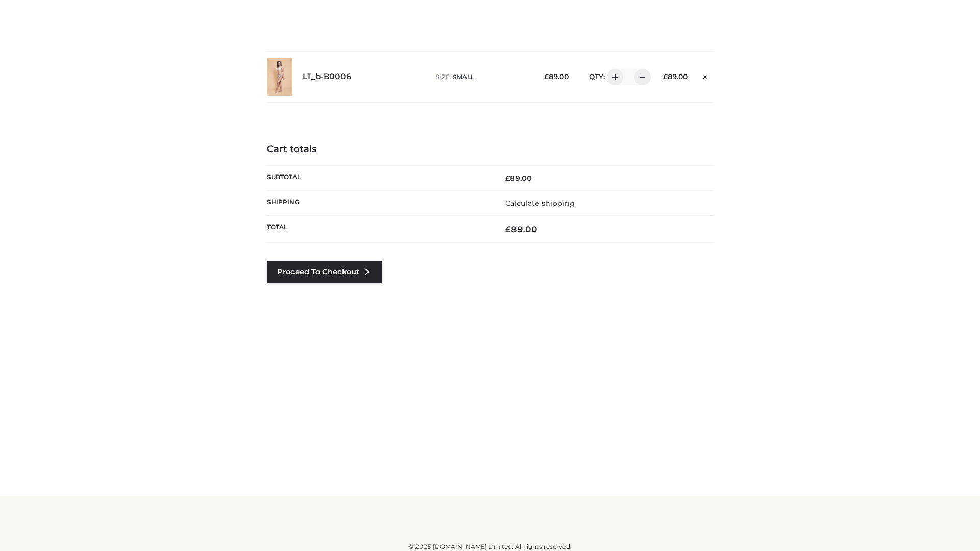 Image resolution: width=980 pixels, height=551 pixels. What do you see at coordinates (705, 75) in the screenshot?
I see `a: Remove this item` at bounding box center [705, 75].